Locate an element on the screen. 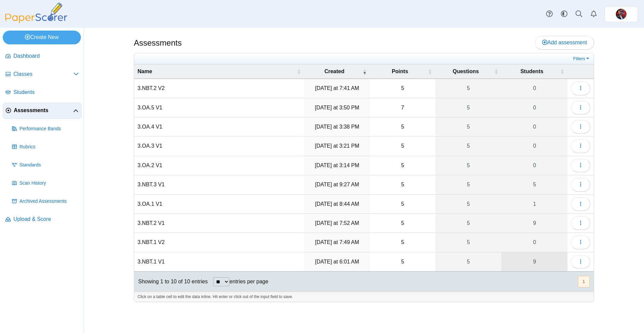  span: Points : Activate to sort is located at coordinates (430, 71).